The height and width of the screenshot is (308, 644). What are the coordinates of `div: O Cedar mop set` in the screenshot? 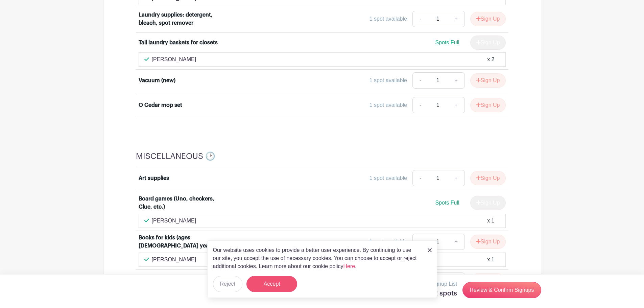 It's located at (160, 105).